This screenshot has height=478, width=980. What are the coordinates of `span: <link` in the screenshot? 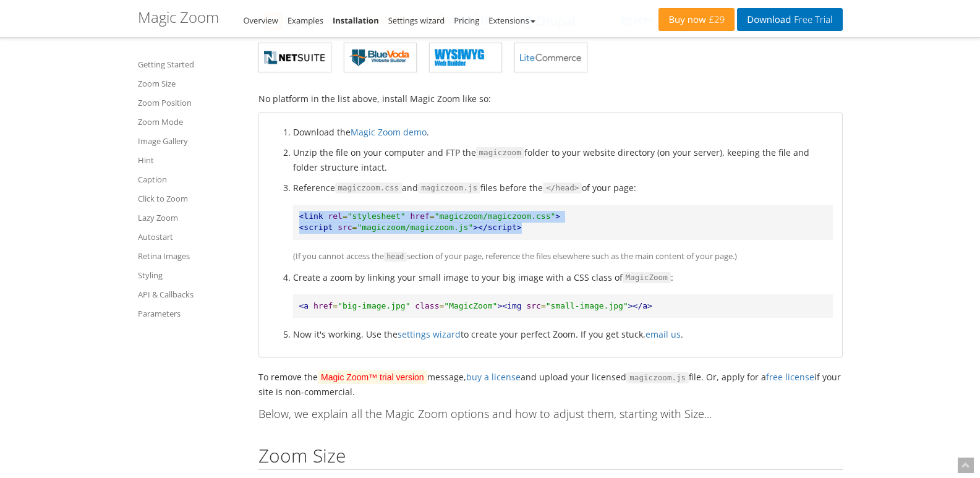 It's located at (311, 216).